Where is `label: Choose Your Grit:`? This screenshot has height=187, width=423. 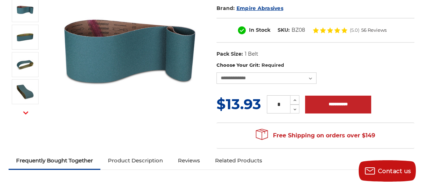
label: Choose Your Grit: is located at coordinates (316, 65).